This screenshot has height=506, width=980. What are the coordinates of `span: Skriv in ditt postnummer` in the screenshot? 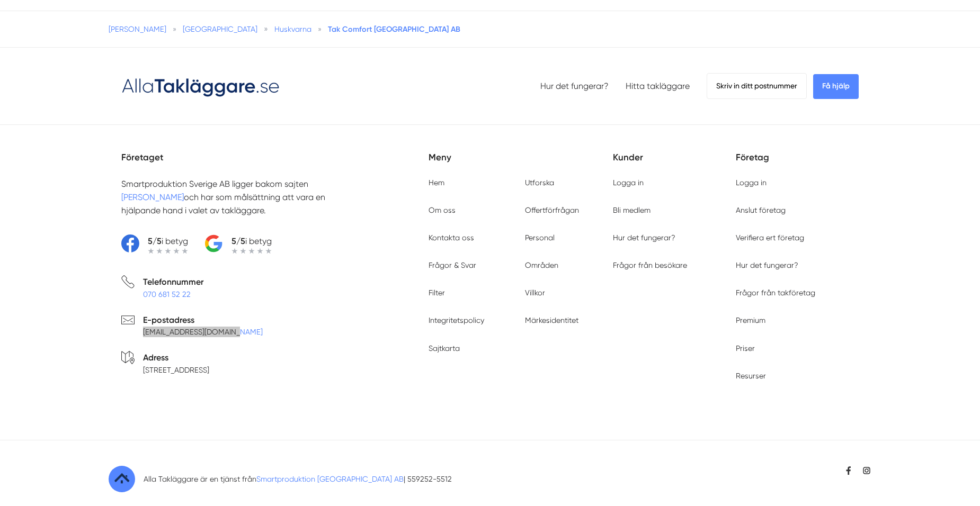 It's located at (756, 86).